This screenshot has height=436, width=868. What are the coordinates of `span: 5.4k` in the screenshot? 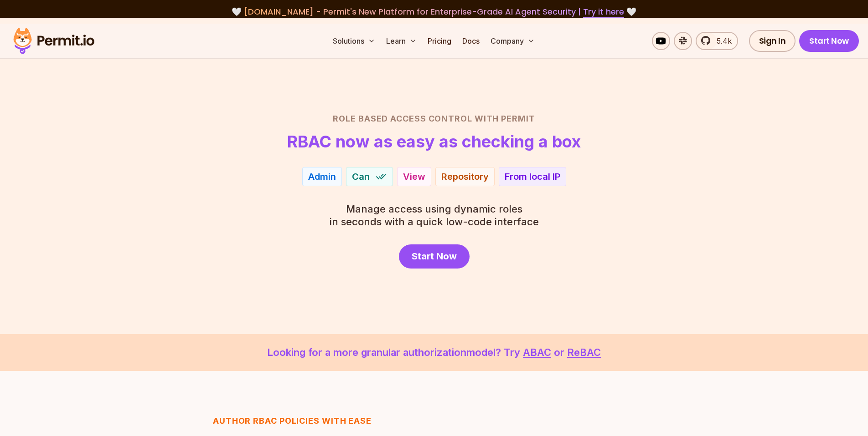 It's located at (722, 41).